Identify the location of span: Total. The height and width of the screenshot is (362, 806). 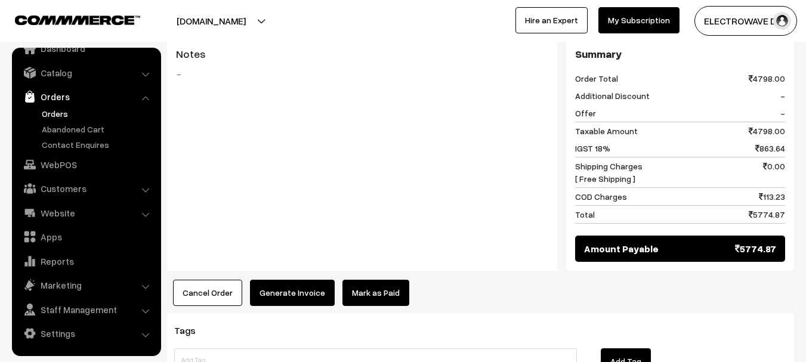
(585, 214).